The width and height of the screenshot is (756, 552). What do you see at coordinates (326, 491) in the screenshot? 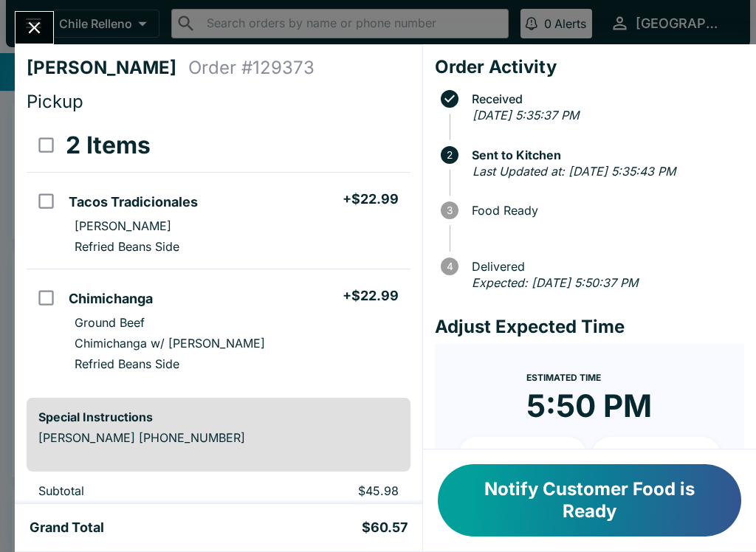
I see `p: $45.98` at bounding box center [326, 491].